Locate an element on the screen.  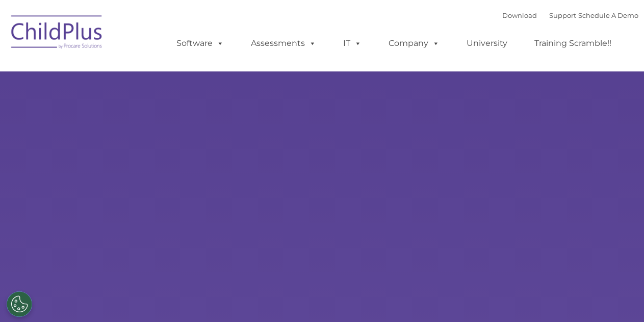
a: Download is located at coordinates (520, 15).